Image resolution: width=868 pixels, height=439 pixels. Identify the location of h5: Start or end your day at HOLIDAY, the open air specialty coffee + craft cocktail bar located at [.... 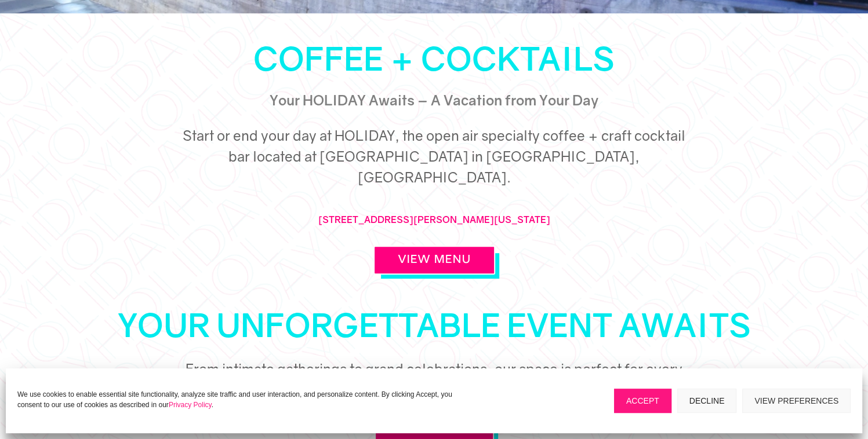
(434, 160).